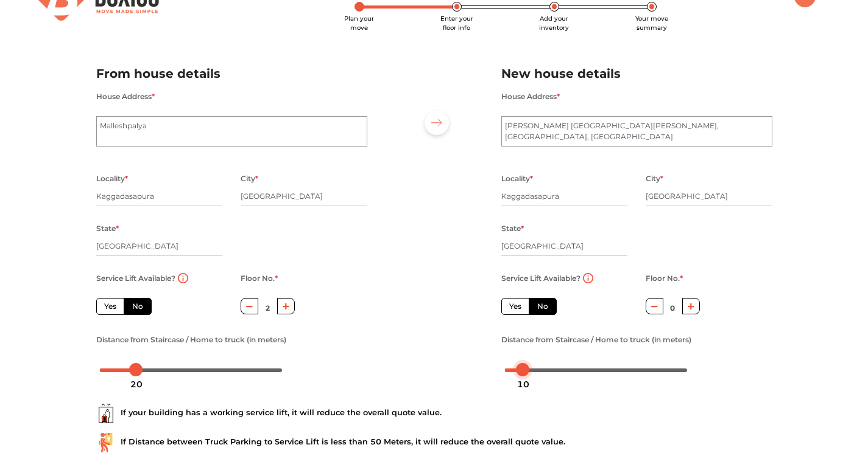 This screenshot has width=868, height=473. I want to click on h2: From house details, so click(231, 73).